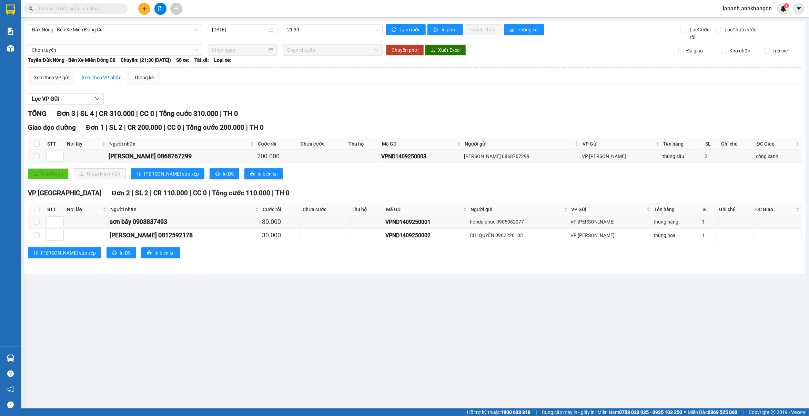  What do you see at coordinates (278, 156) in the screenshot?
I see `div: 200.000` at bounding box center [278, 156].